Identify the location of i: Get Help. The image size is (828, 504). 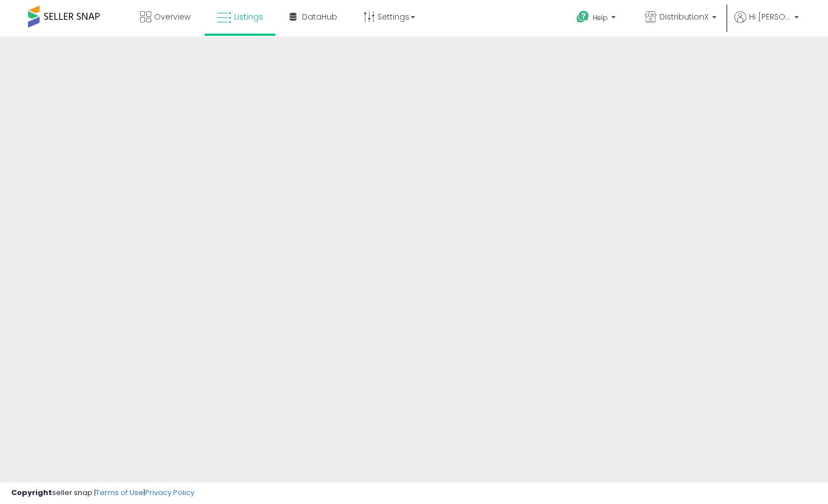
(582, 17).